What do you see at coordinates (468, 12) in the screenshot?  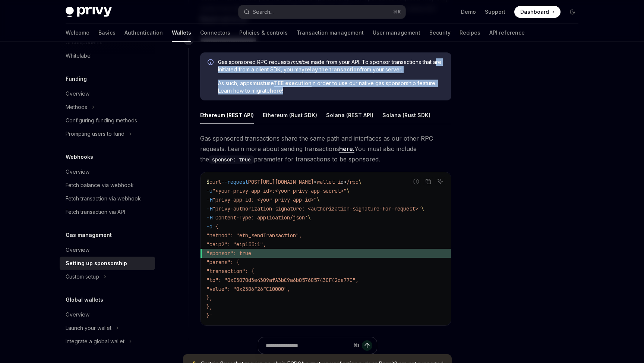 I see `a: Demo` at bounding box center [468, 12].